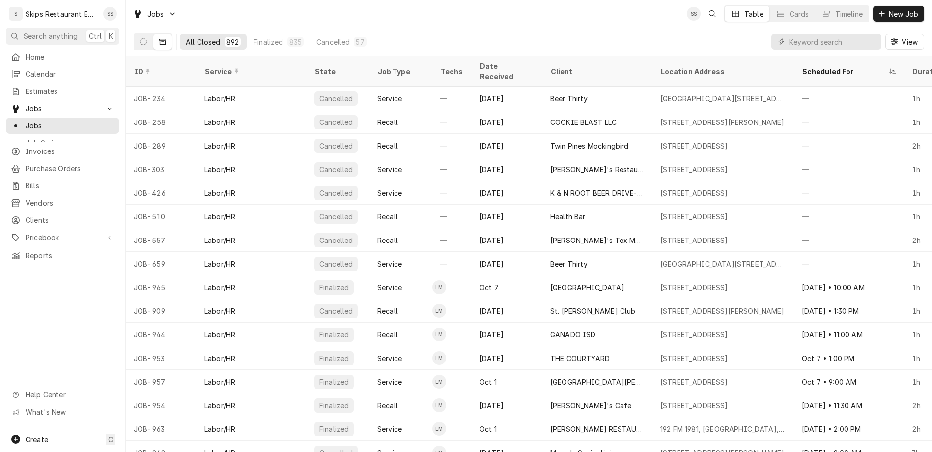 This screenshot has width=932, height=452. What do you see at coordinates (111, 439) in the screenshot?
I see `span: C` at bounding box center [111, 439].